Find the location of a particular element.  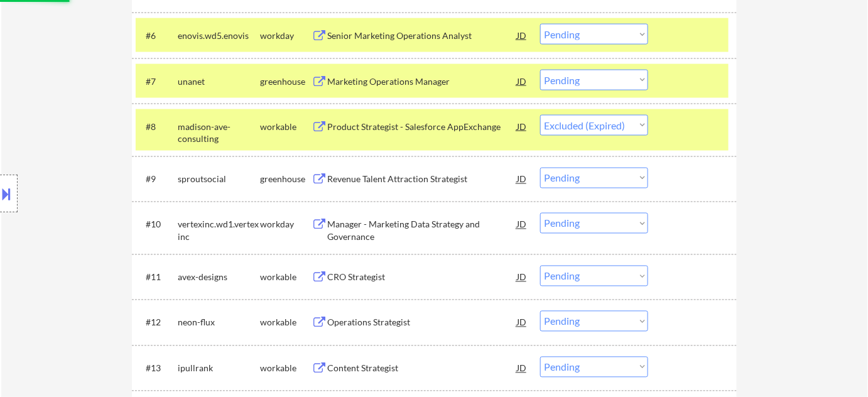

div: #12 is located at coordinates (157, 322).